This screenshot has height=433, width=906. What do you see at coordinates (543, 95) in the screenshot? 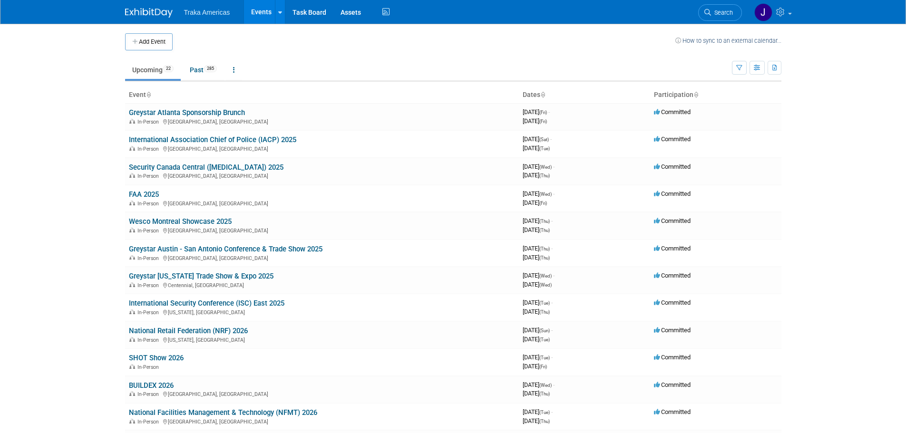
I see `a: Sort by Start Date` at bounding box center [543, 95].